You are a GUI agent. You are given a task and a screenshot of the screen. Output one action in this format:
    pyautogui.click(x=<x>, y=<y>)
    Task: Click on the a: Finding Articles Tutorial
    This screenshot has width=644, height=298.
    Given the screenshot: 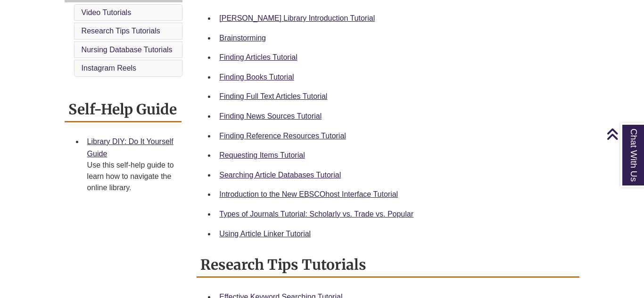 What is the action you would take?
    pyautogui.click(x=258, y=57)
    